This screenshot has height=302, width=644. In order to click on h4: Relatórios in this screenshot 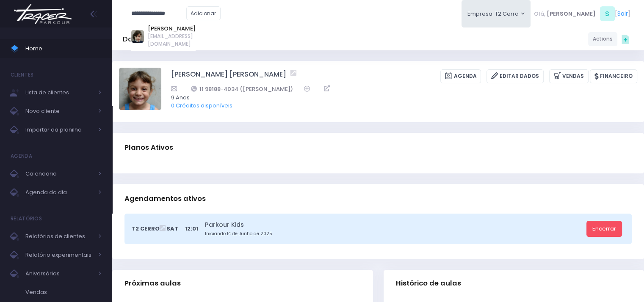, I will do `click(26, 219)`.